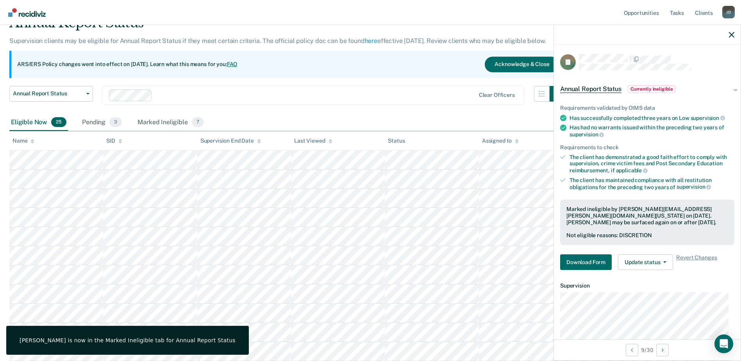  What do you see at coordinates (522, 64) in the screenshot?
I see `button: Acknowledge & Close` at bounding box center [522, 64].